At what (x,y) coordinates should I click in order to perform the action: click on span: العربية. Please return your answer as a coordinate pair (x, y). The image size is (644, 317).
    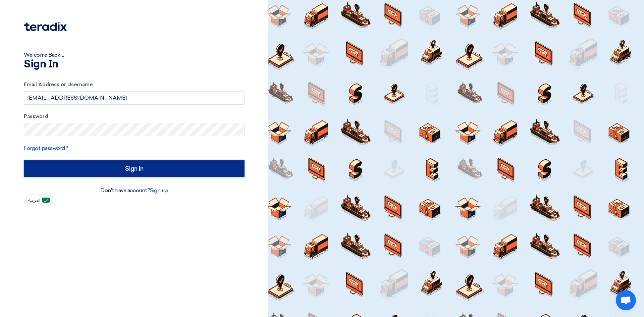
    Looking at the image, I should click on (34, 200).